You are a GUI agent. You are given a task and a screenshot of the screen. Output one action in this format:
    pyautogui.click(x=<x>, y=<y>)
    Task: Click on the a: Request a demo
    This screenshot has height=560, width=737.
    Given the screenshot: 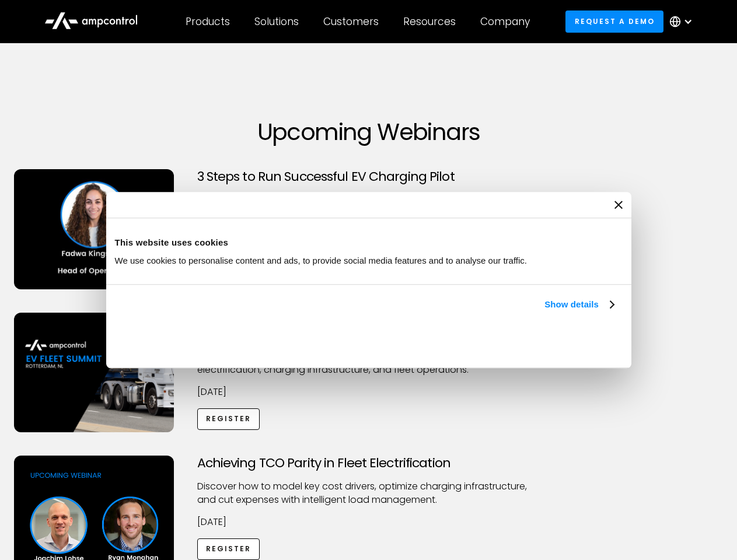 What is the action you would take?
    pyautogui.click(x=615, y=21)
    